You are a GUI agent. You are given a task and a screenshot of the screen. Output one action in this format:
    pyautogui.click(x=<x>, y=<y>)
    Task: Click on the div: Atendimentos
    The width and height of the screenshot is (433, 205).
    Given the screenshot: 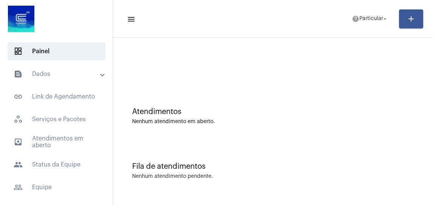 What is the action you would take?
    pyautogui.click(x=273, y=112)
    